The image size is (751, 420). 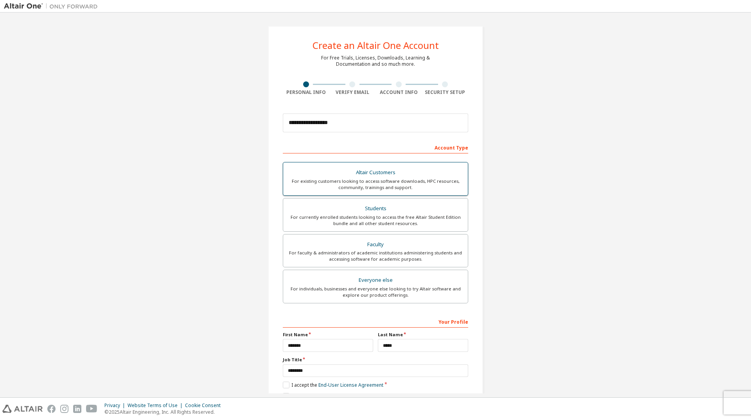 What do you see at coordinates (205, 405) in the screenshot?
I see `div: Cookie Consent` at bounding box center [205, 405].